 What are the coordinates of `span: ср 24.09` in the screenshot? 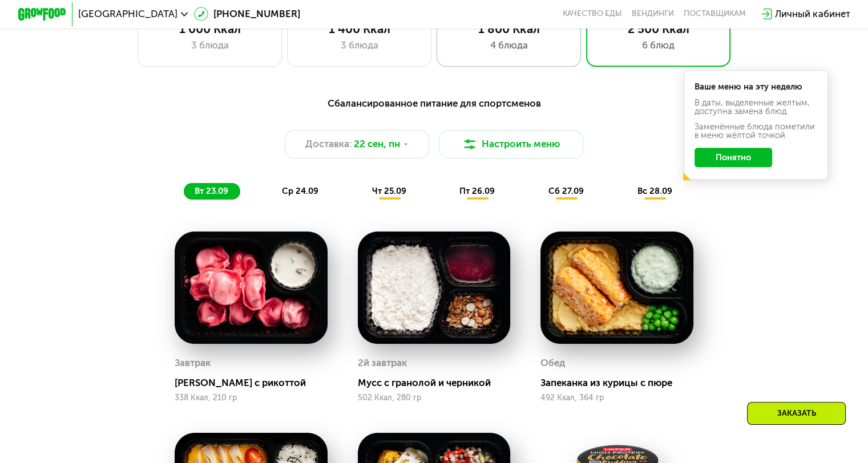 It's located at (300, 191).